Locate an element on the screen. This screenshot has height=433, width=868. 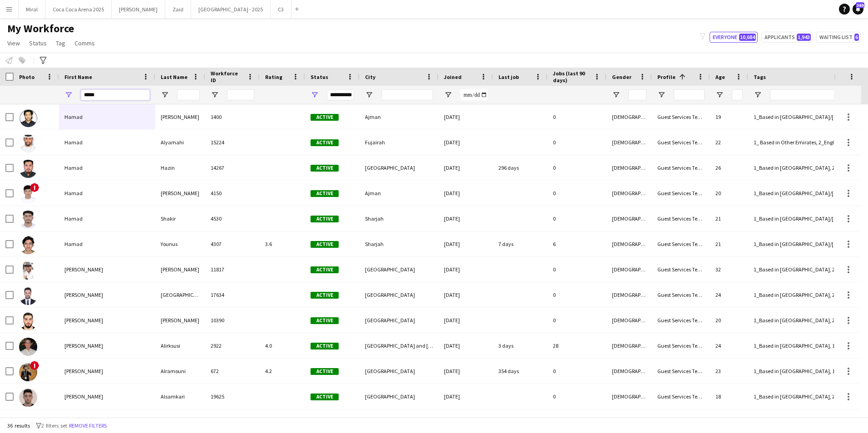
span: City is located at coordinates (370, 77).